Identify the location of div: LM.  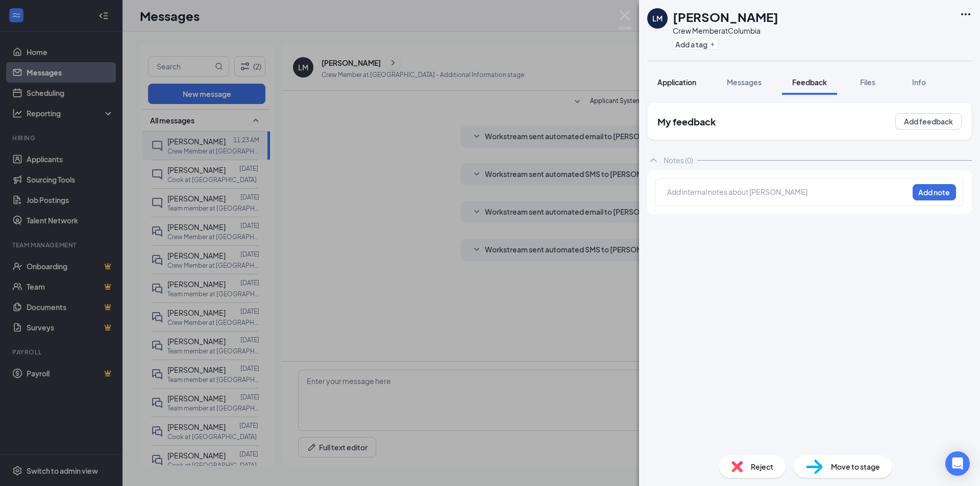
(657, 18).